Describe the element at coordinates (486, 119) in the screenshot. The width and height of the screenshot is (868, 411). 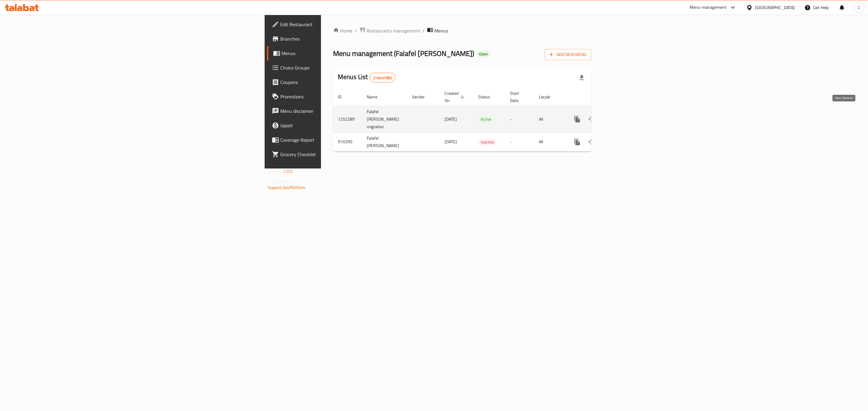
I see `div: Active` at that location.